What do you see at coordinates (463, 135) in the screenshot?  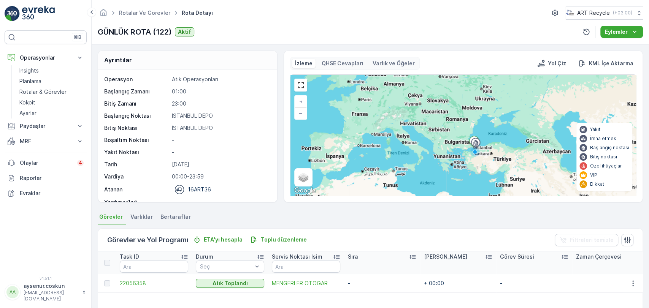 I see `div: 0` at bounding box center [463, 135].